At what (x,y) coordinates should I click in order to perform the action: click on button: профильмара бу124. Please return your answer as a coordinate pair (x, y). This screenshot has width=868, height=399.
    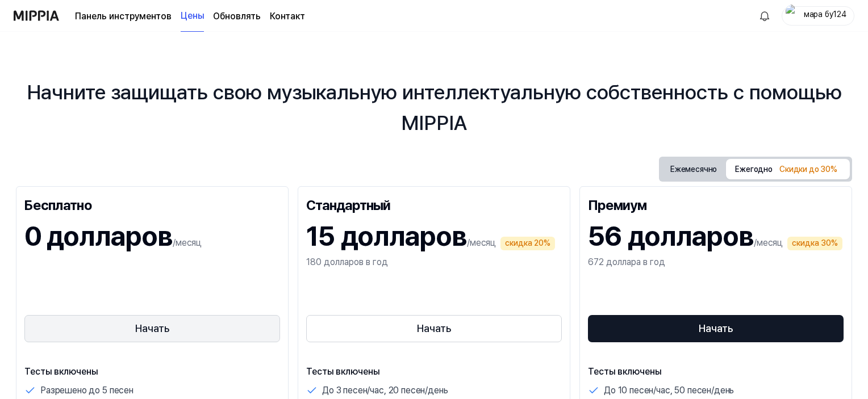
    Looking at the image, I should click on (818, 16).